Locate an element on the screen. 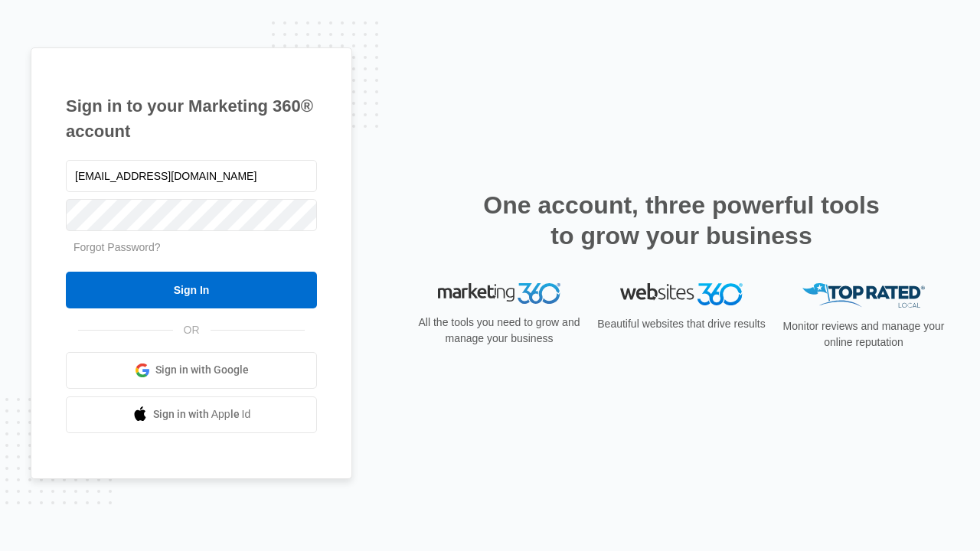 Image resolution: width=980 pixels, height=551 pixels. input: Sign In is located at coordinates (192, 290).